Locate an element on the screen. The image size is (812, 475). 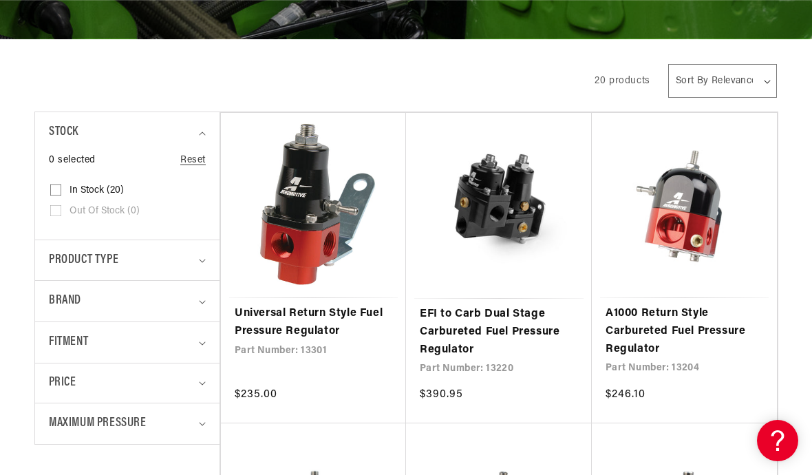
span: 20 products is located at coordinates (622, 81).